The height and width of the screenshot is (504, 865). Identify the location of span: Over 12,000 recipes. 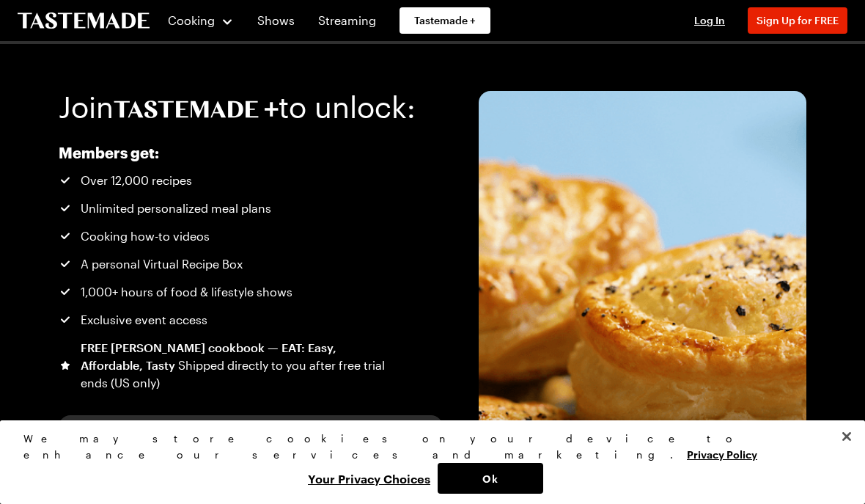
(137, 180).